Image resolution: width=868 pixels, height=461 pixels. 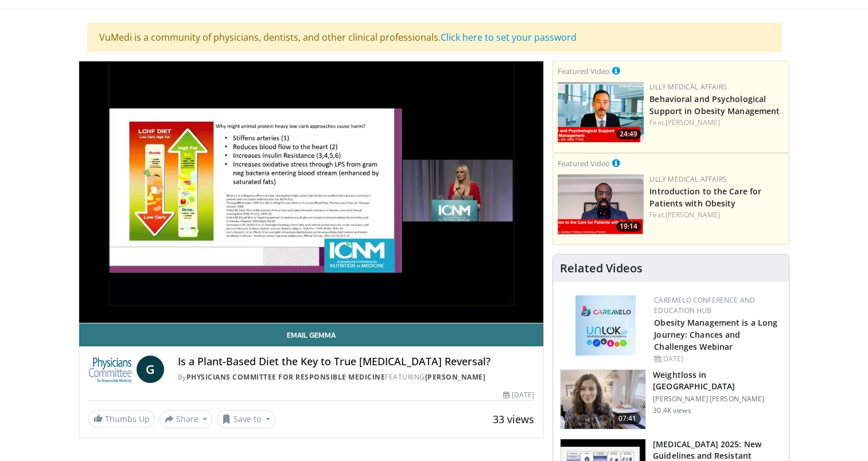 What do you see at coordinates (704, 305) in the screenshot?
I see `a: CaReMeLO Conference and Education Hub` at bounding box center [704, 305].